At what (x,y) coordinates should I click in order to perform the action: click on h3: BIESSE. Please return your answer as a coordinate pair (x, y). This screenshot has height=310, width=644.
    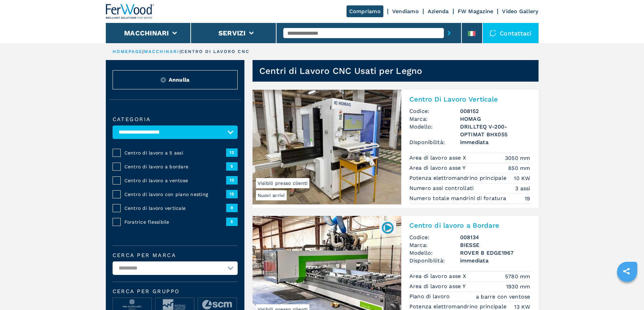
    Looking at the image, I should click on (495, 245).